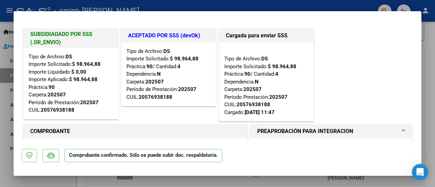 The image size is (435, 187). Describe the element at coordinates (169, 36) in the screenshot. I see `h1: ACEPTADO POR SSS (devOk)` at that location.